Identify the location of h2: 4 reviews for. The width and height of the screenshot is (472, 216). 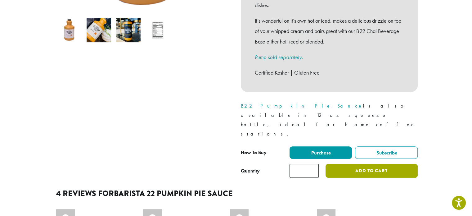
(236, 193).